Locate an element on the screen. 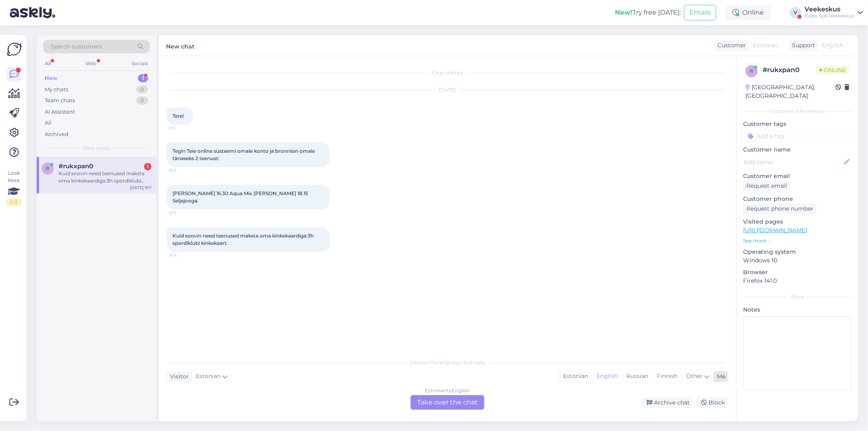 This screenshot has width=868, height=431. span: 9:12 is located at coordinates (184, 170).